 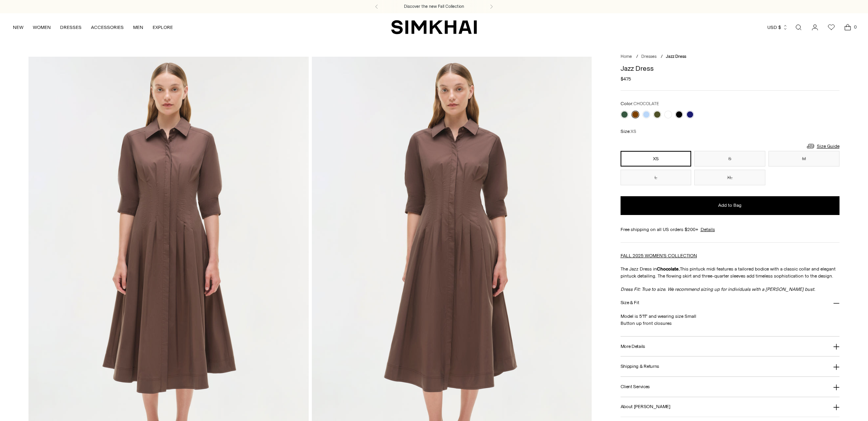 What do you see at coordinates (626, 79) in the screenshot?
I see `span: $475` at bounding box center [626, 79].